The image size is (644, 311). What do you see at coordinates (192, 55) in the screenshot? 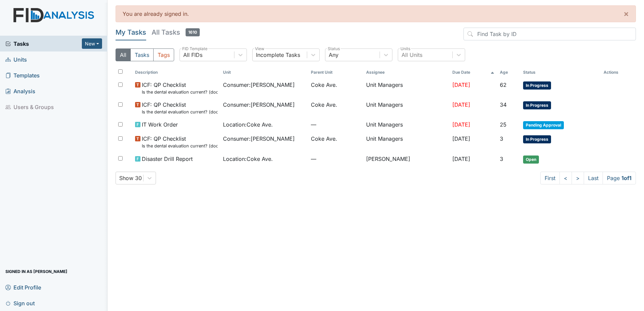
I see `div: All FIDs` at bounding box center [192, 55].